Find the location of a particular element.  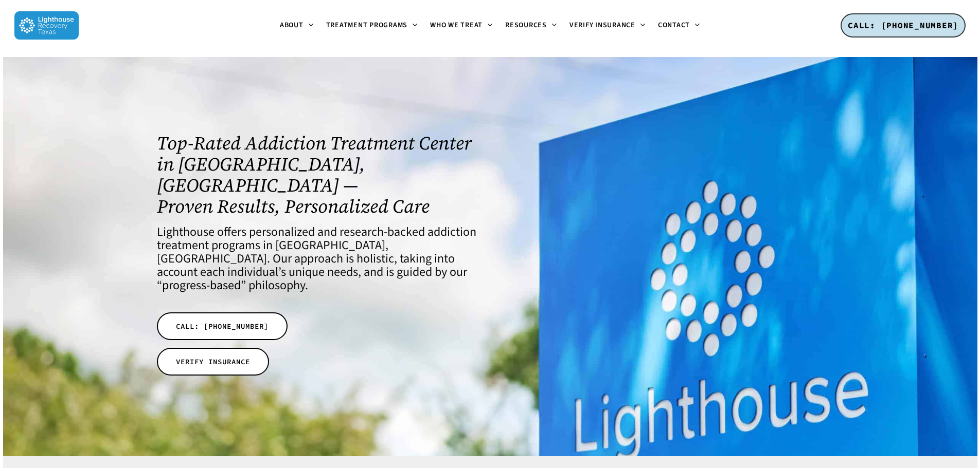

img: Lighthouse Recovery Texas is located at coordinates (46, 25).